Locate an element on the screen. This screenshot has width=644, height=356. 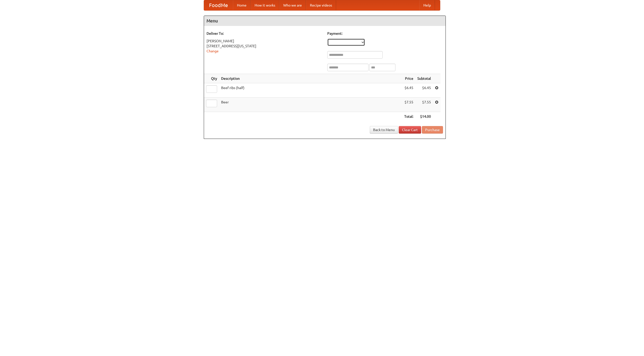
h4: Menu is located at coordinates (325, 21).